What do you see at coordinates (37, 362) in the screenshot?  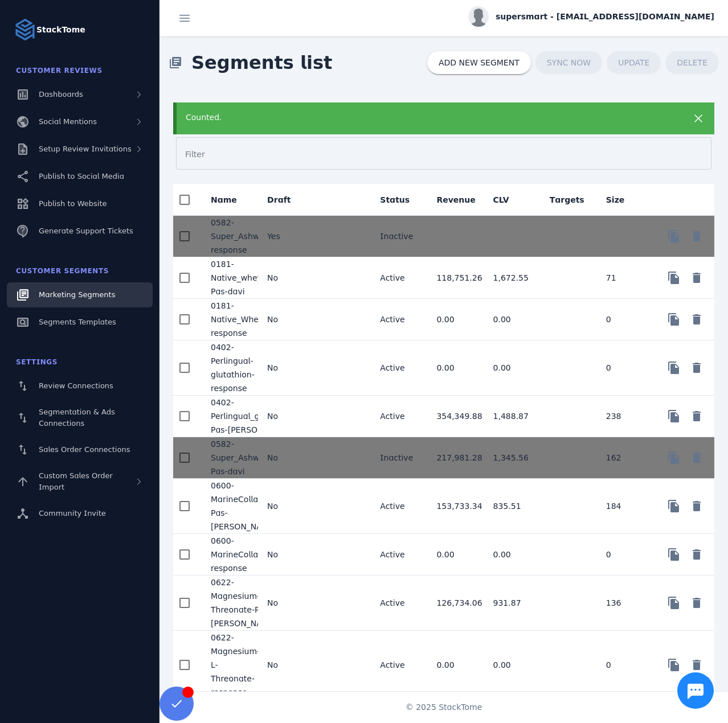 I see `span: Settings` at bounding box center [37, 362].